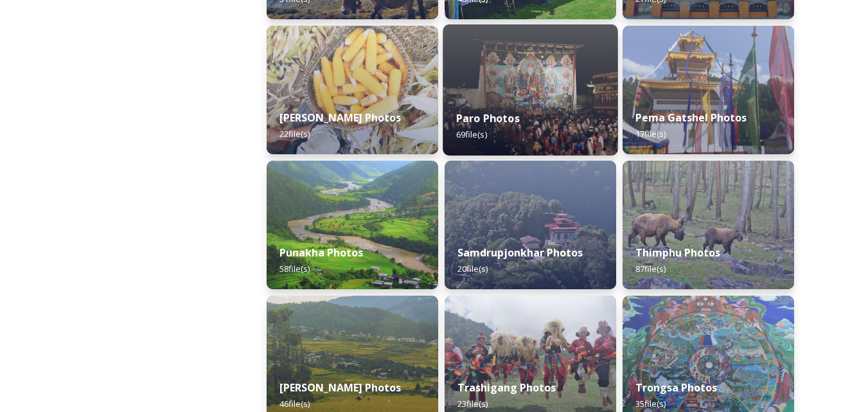 The width and height of the screenshot is (868, 412). I want to click on img: Takin3%282%29.jpg, so click(708, 225).